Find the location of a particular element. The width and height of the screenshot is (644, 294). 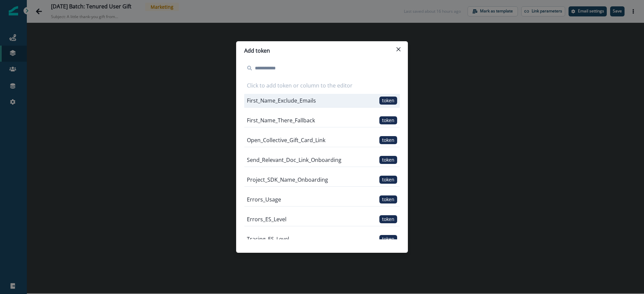

p: Send_Relevant_Doc_Link_Onboarding is located at coordinates (294, 160).